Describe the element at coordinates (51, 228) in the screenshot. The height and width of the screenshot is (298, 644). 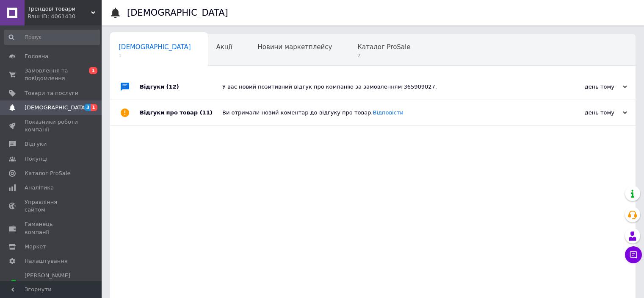
I see `span: Гаманець компанії` at that location.